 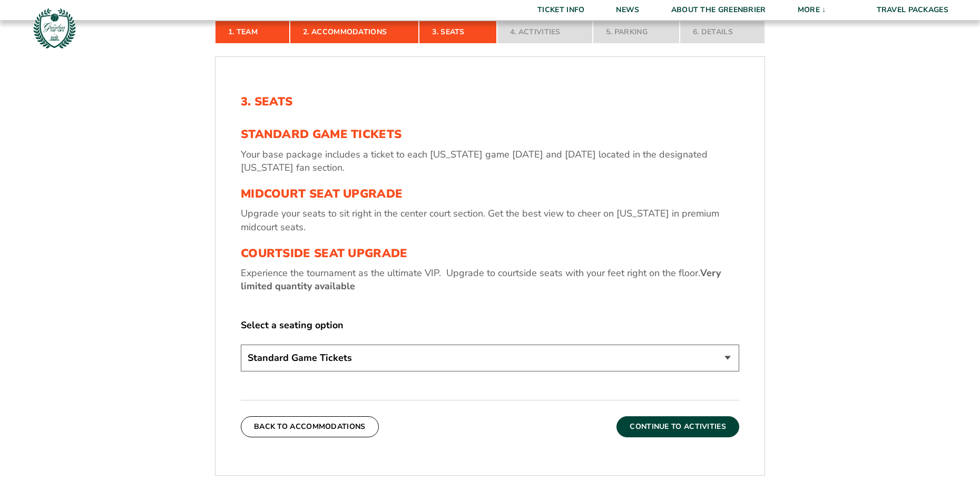 I want to click on button: Continue To Activities, so click(x=677, y=427).